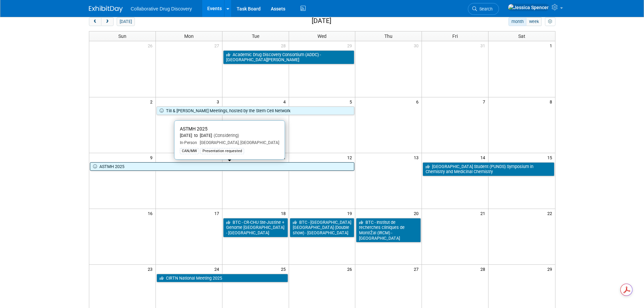 This screenshot has width=644, height=308. Describe the element at coordinates (151, 213) in the screenshot. I see `span: 16` at that location.